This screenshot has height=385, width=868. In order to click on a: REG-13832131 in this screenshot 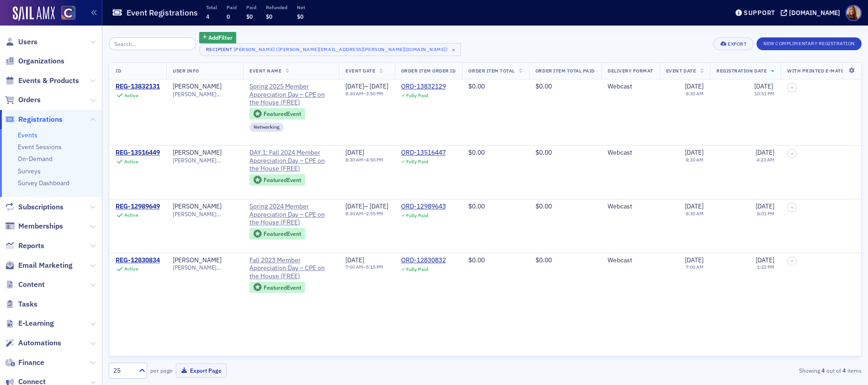, I will do `click(137, 87)`.